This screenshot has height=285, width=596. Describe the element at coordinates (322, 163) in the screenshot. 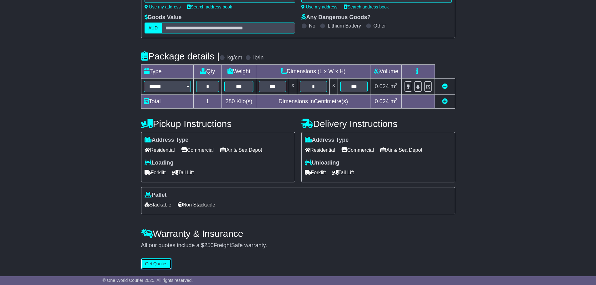

I see `label: Unloading` at that location.